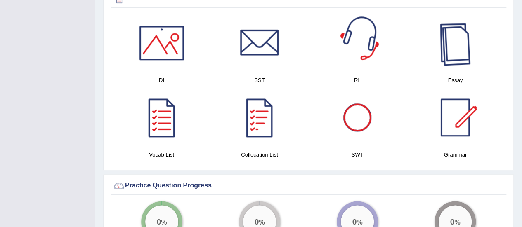  I want to click on h4: Grammar, so click(455, 155).